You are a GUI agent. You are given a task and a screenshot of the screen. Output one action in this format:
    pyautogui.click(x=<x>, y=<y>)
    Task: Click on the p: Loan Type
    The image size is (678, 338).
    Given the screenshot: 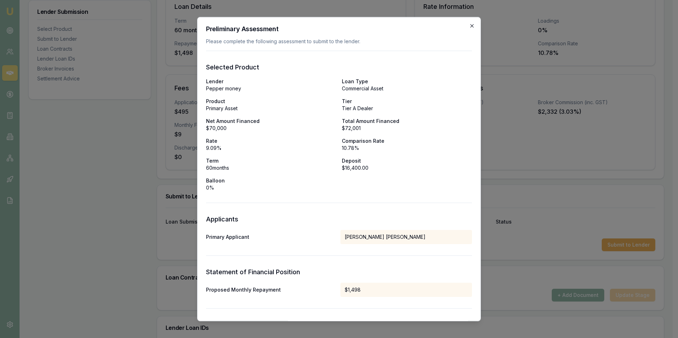 What is the action you would take?
    pyautogui.click(x=407, y=82)
    